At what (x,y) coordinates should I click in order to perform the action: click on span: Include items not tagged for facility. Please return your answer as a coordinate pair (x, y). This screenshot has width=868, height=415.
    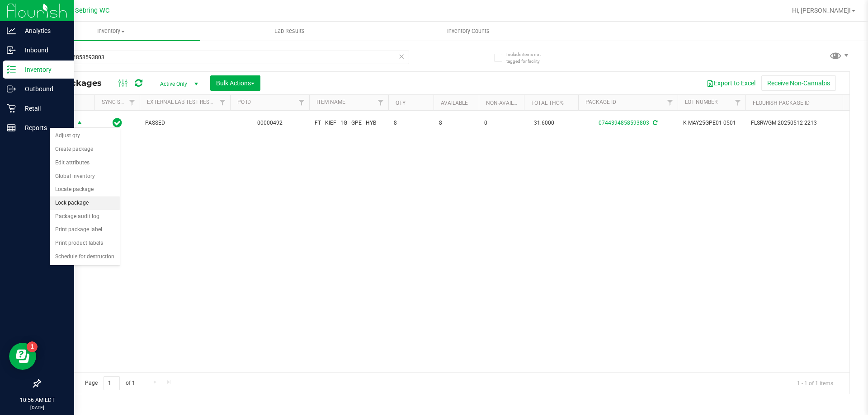
    Looking at the image, I should click on (529, 58).